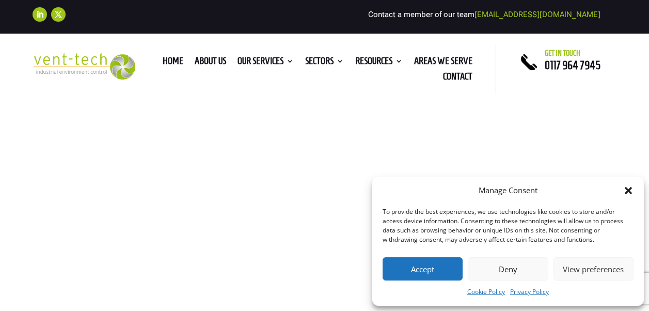 The width and height of the screenshot is (649, 311). I want to click on a: Sectors, so click(324, 63).